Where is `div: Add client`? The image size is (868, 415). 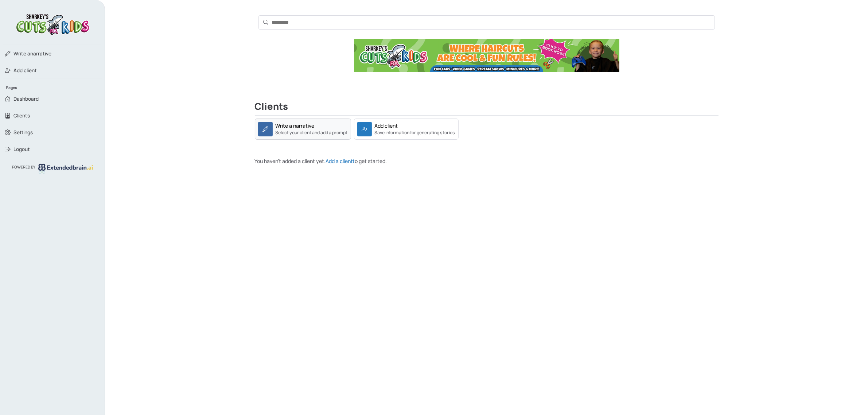
div: Add client is located at coordinates (387, 125).